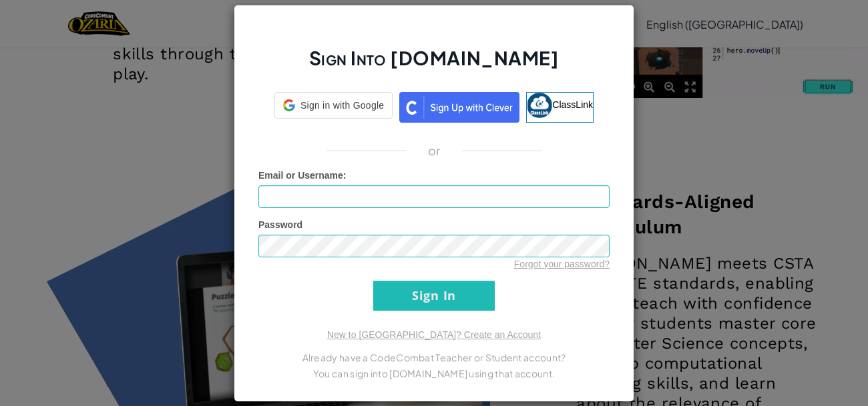  I want to click on p: Already have a CodeCombat Teacher or Student account?, so click(434, 357).